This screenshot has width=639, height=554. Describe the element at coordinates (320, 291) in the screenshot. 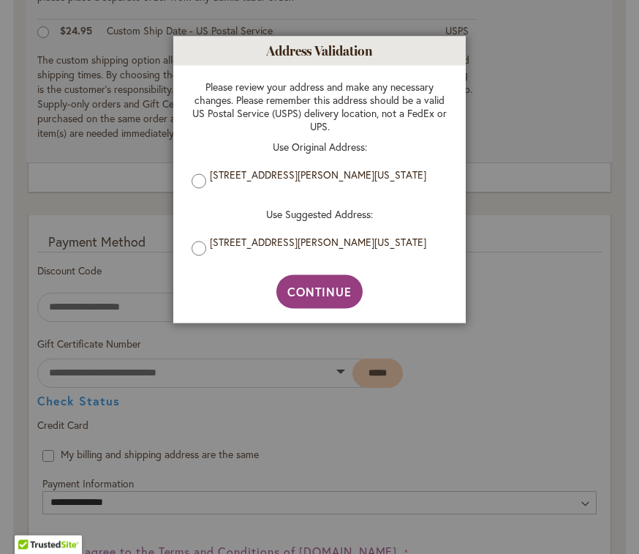

I see `span: Continue` at that location.